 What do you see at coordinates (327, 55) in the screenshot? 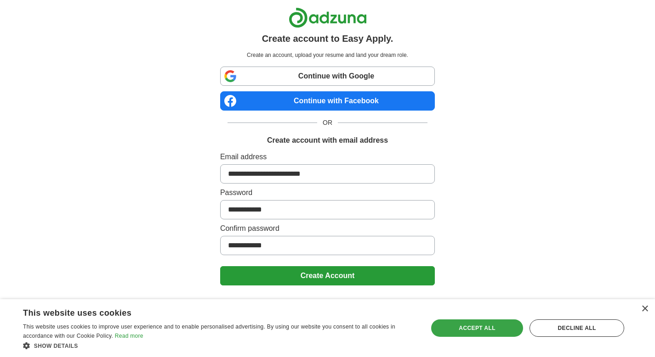
I see `p: Create an account, upload your resume and land your dream role.` at bounding box center [327, 55].